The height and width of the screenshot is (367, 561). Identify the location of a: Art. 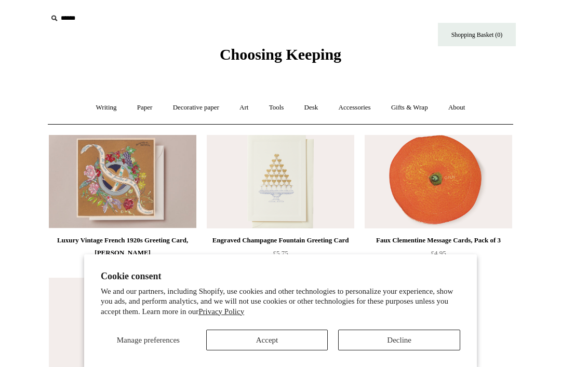
(243, 107).